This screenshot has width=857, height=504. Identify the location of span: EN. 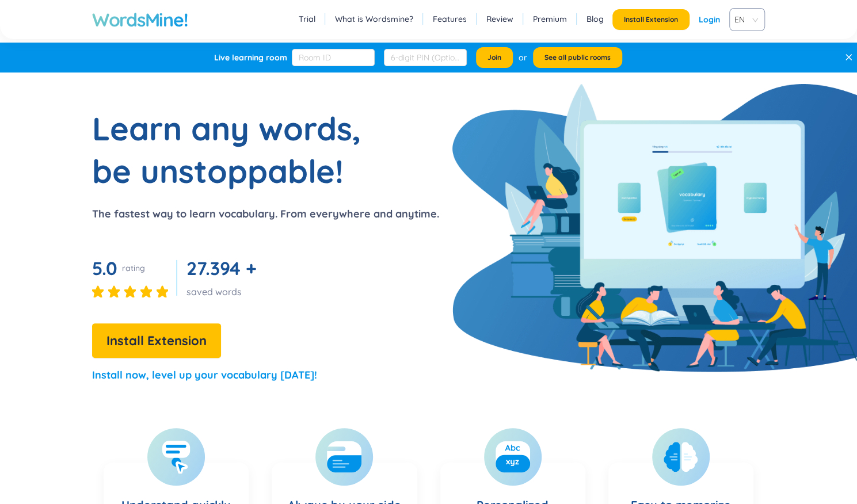
(745, 19).